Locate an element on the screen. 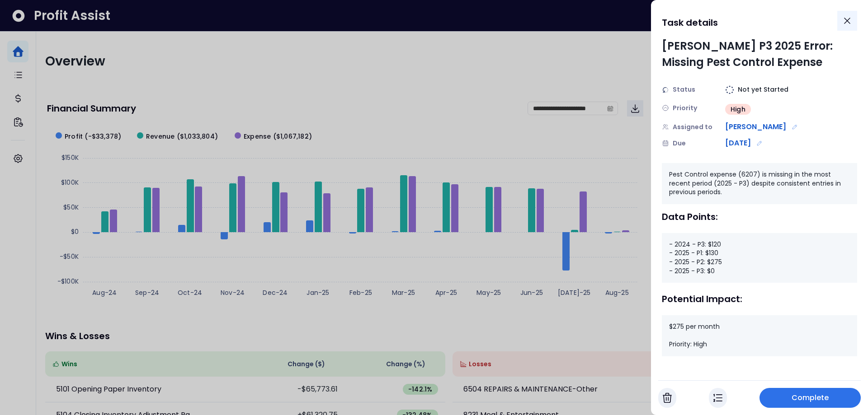 The height and width of the screenshot is (415, 868). img: In Progress is located at coordinates (718, 398).